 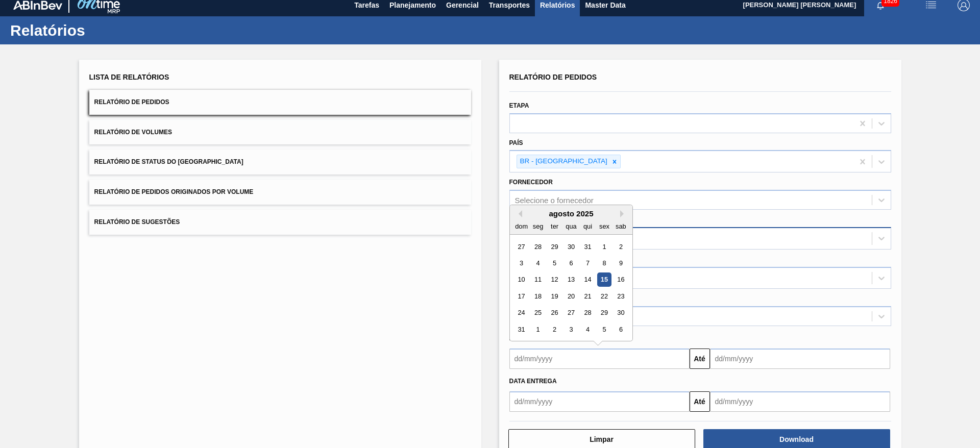 I want to click on div: qui, so click(x=587, y=226).